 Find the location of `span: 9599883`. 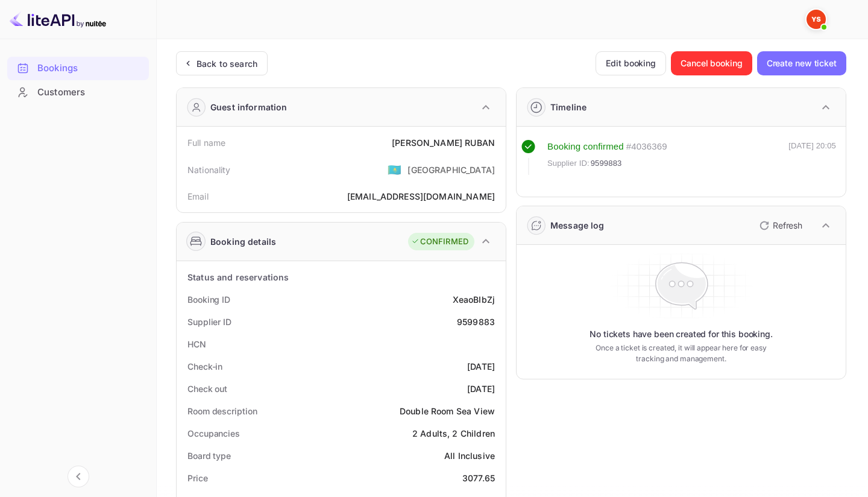

span: 9599883 is located at coordinates (606, 163).